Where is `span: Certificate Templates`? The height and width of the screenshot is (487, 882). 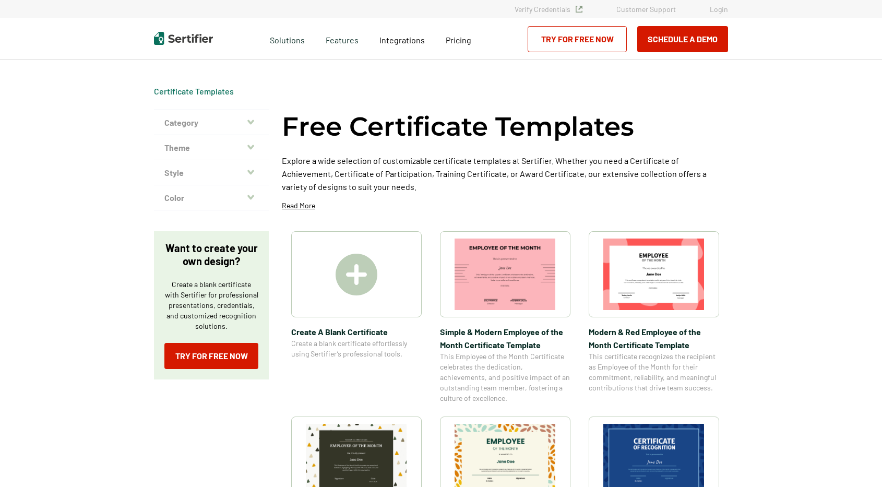
span: Certificate Templates is located at coordinates (194, 91).